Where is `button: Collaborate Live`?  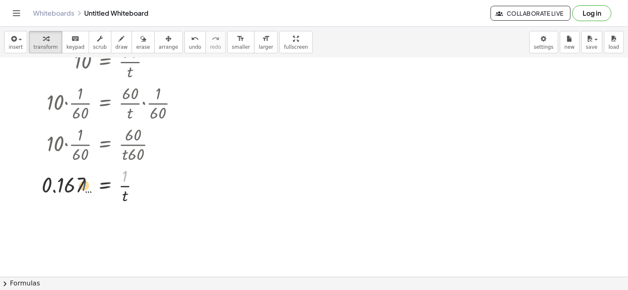
button: Collaborate Live is located at coordinates (530, 13).